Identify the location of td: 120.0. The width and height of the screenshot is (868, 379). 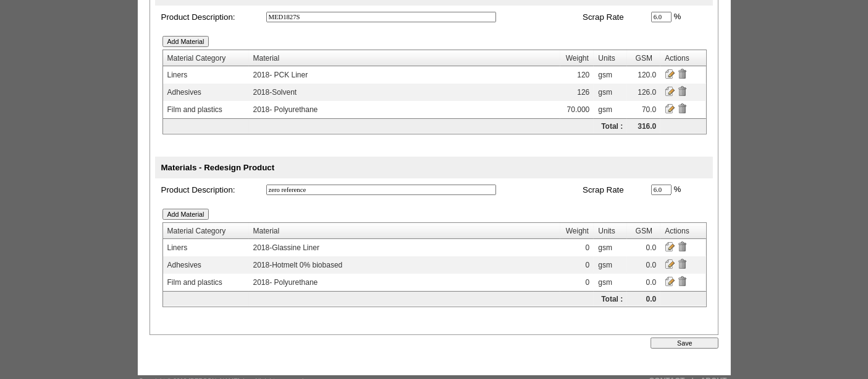
(644, 75).